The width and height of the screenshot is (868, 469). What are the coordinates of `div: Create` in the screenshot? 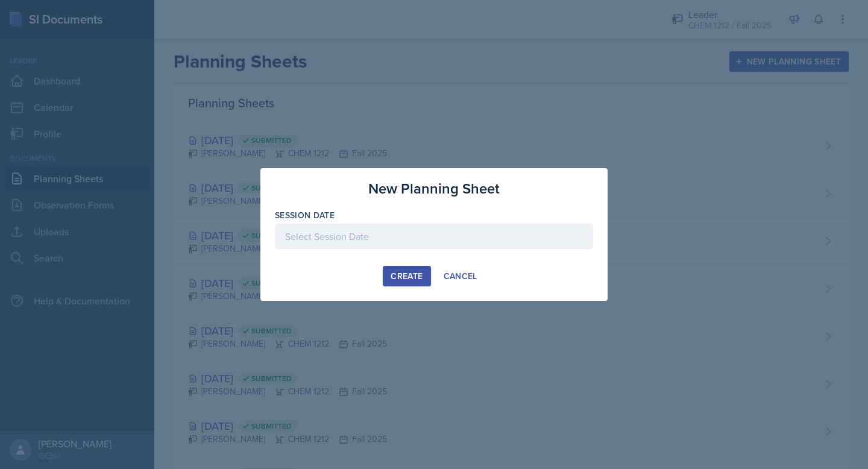 It's located at (407, 276).